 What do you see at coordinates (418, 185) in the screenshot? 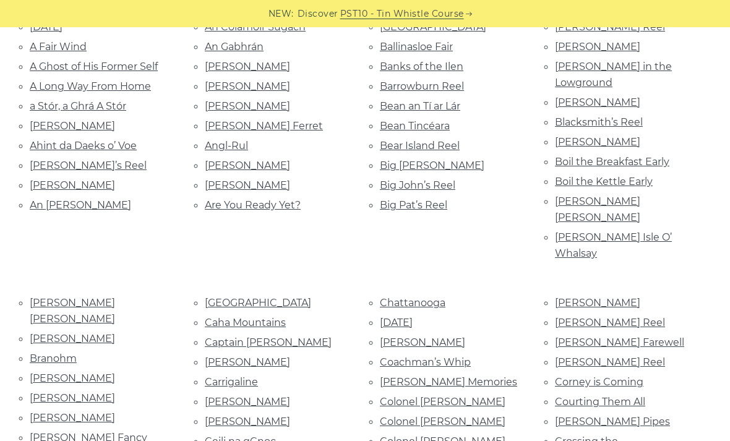
I see `a: Big John’s Reel` at bounding box center [418, 185].